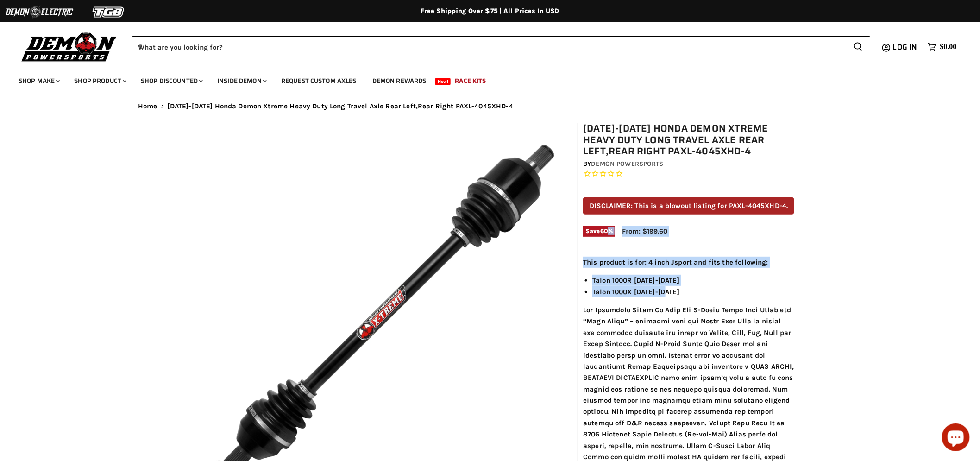  Describe the element at coordinates (109, 12) in the screenshot. I see `img: TGB Logo 2` at that location.